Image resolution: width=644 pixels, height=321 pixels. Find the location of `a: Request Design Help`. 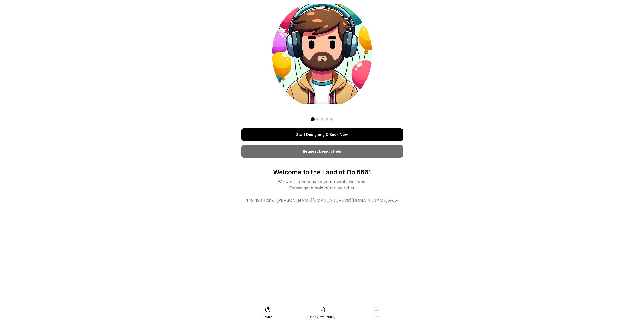

a: Request Design Help is located at coordinates (322, 151).